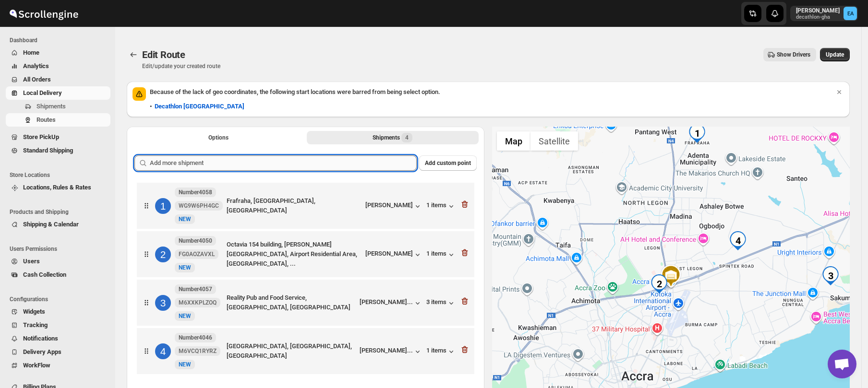 This screenshot has width=868, height=388. What do you see at coordinates (283, 163) in the screenshot?
I see `input: Add more shipment` at bounding box center [283, 163].